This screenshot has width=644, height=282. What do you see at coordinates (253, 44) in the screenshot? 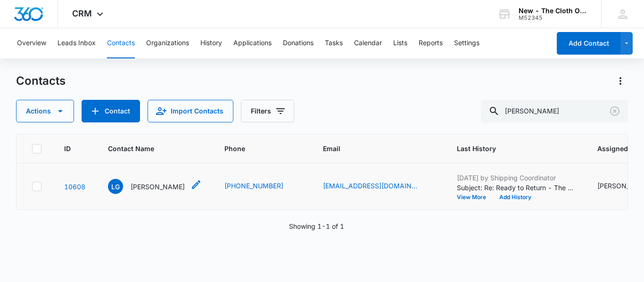
I see `button: Applications` at bounding box center [253, 44].